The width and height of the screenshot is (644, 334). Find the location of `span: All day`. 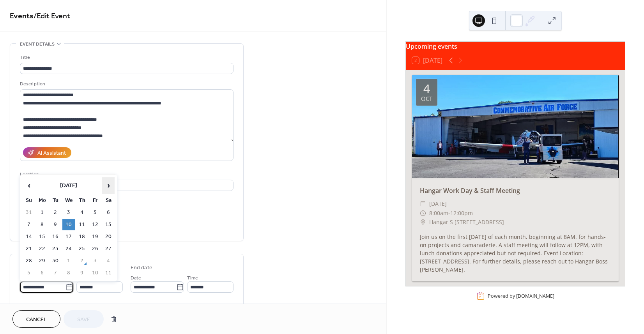

span: All day is located at coordinates (36, 307).